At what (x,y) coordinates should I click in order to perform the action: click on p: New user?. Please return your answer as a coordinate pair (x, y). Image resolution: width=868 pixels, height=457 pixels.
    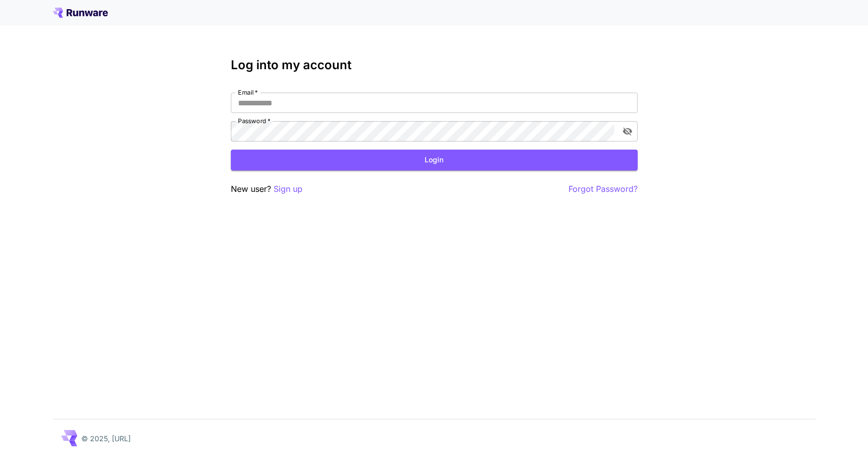
    Looking at the image, I should click on (266, 189).